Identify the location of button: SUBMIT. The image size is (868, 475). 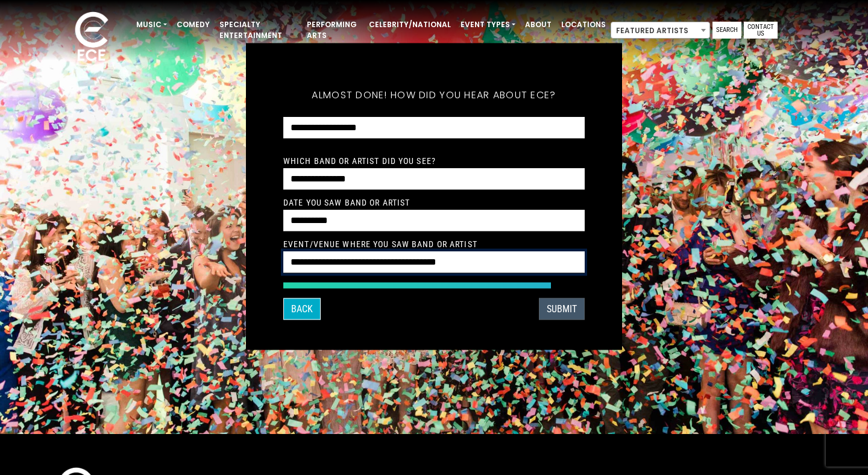
(562, 309).